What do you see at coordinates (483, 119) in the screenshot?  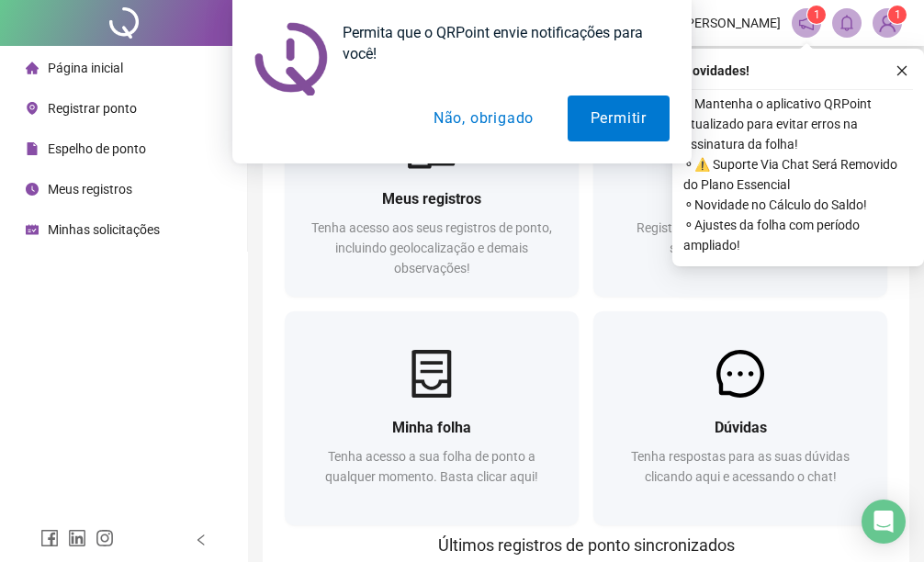 I see `button: Não, obrigado` at bounding box center [483, 119].